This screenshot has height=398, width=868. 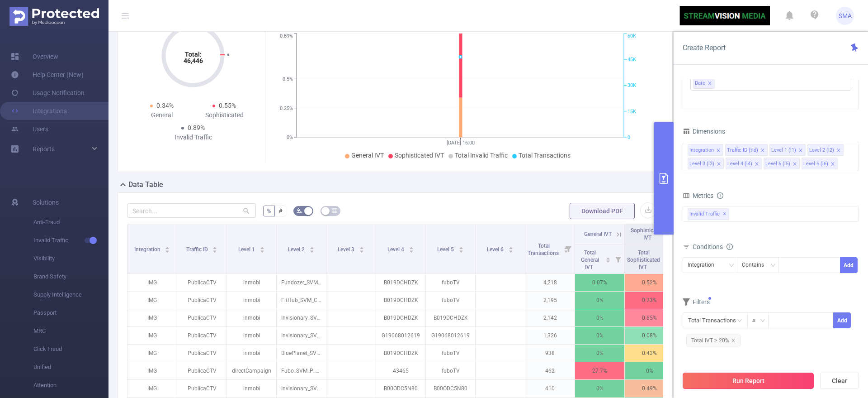 What do you see at coordinates (846, 16) in the screenshot?
I see `span: SMA` at bounding box center [846, 16].